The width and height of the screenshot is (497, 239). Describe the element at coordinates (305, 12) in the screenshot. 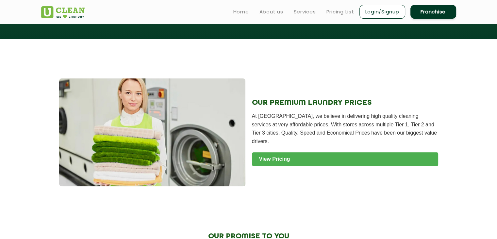

I see `a: Services` at that location.